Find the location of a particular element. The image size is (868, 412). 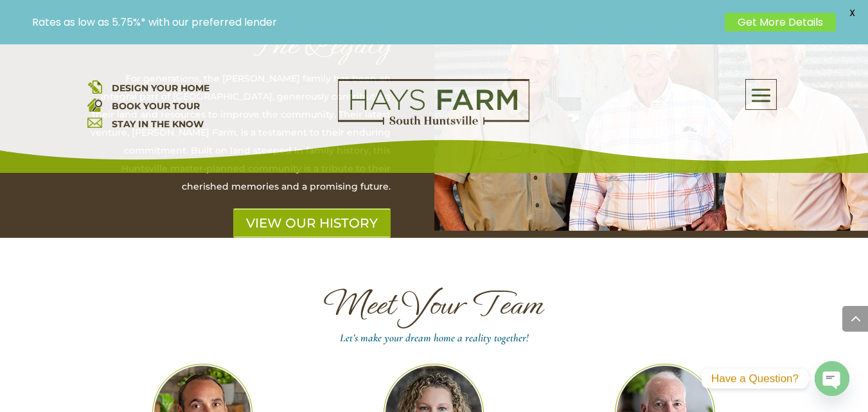

span: DESIGN YOUR HOME is located at coordinates (160, 88).